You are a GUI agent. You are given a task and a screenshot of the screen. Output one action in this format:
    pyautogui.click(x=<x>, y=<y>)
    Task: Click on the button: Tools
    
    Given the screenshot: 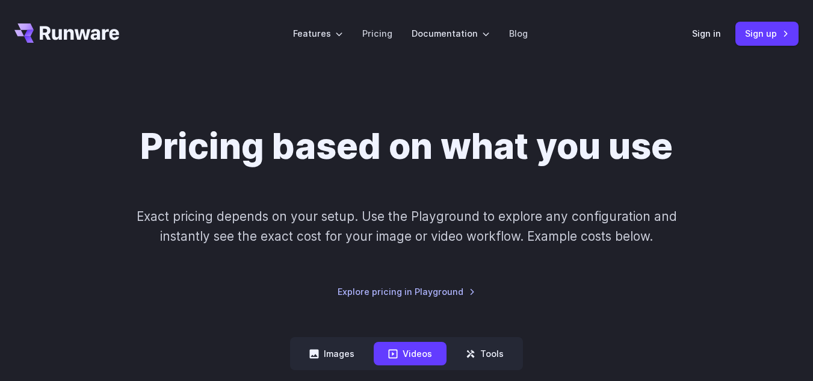 What is the action you would take?
    pyautogui.click(x=484, y=353)
    